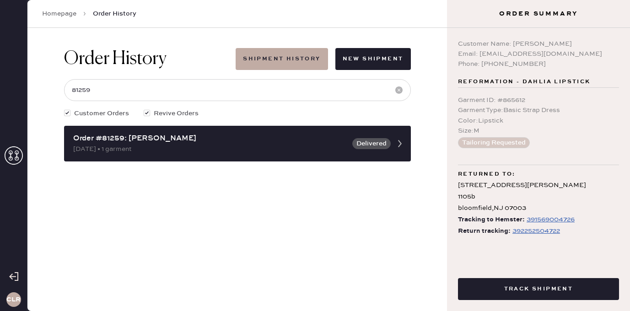 The height and width of the screenshot is (311, 630). What do you see at coordinates (538, 110) in the screenshot?
I see `div: Garment Type : Basic Strap Dress` at bounding box center [538, 110].